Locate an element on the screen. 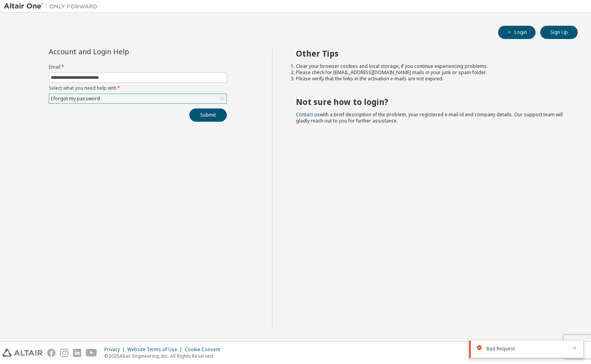  div: Account and Login Help is located at coordinates (120, 52).